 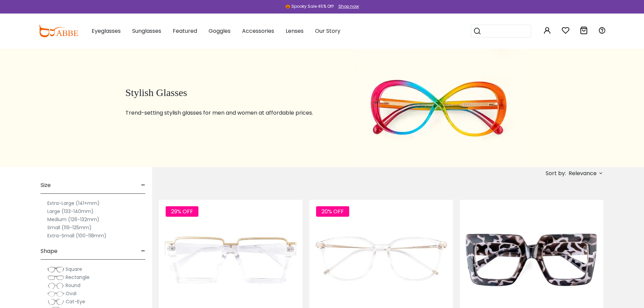 What do you see at coordinates (349, 7) in the screenshot?
I see `div: Shop now` at bounding box center [349, 7].